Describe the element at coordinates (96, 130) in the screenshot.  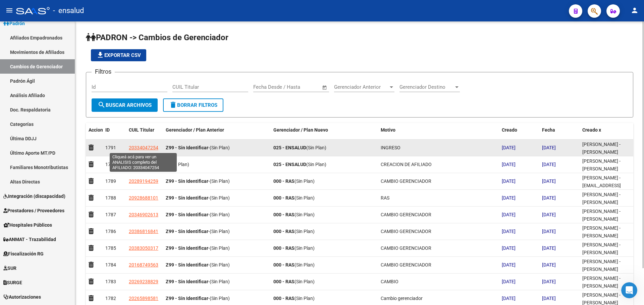
I see `span: Accion` at that location.